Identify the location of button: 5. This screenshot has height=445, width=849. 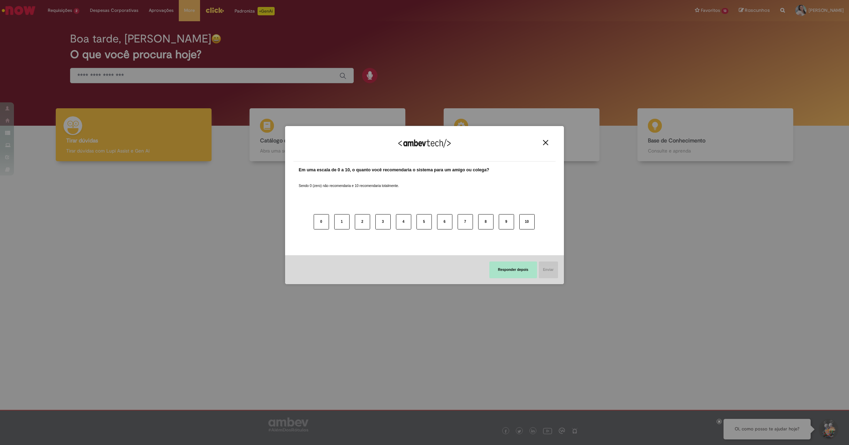
(424, 222).